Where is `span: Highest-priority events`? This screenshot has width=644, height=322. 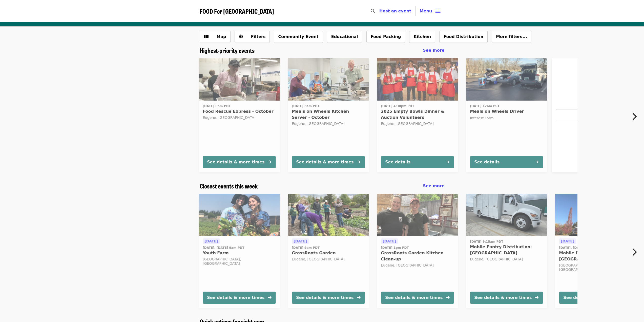 span: Highest-priority events is located at coordinates (227, 50).